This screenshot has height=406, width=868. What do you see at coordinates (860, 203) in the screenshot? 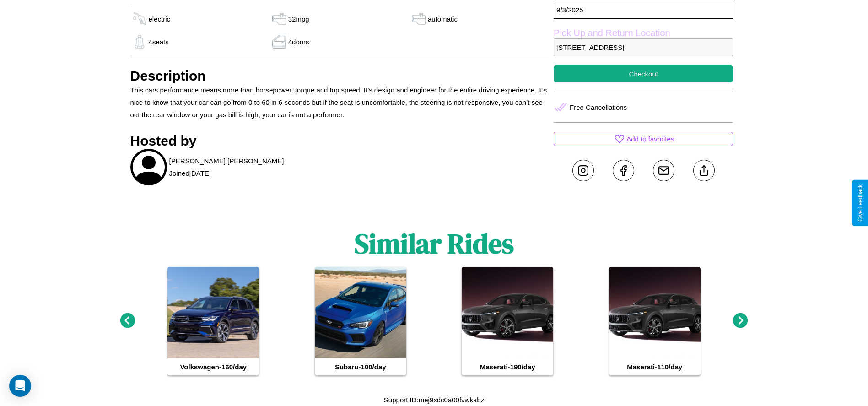
I see `div: Give Feedback` at bounding box center [860, 203].